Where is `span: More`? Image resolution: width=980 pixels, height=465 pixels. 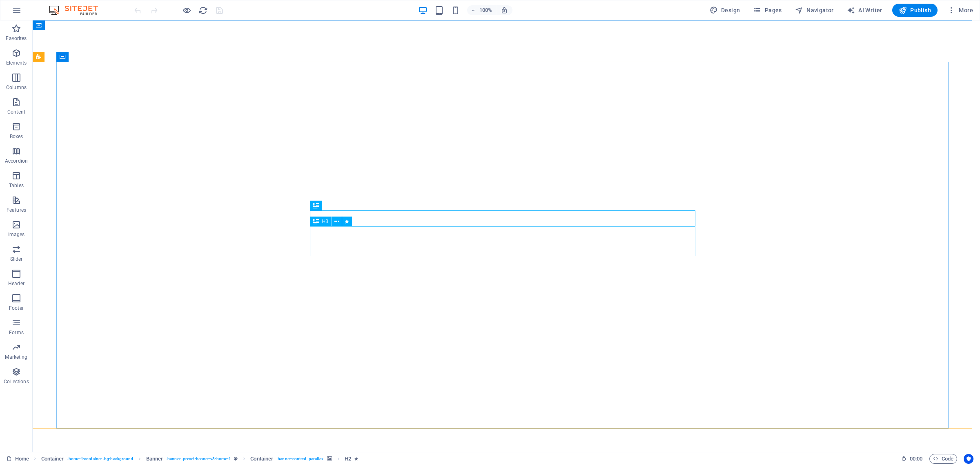
span: More is located at coordinates (960, 10).